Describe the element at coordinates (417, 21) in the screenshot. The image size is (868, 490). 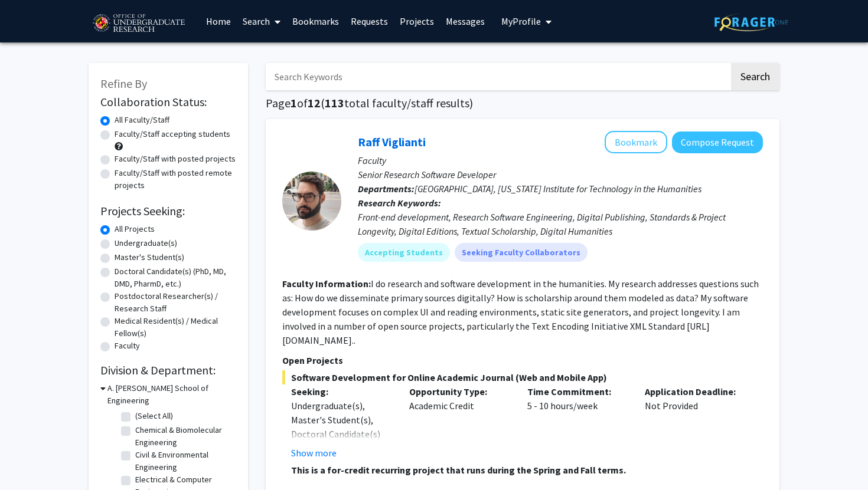
I see `a: Projects` at that location.